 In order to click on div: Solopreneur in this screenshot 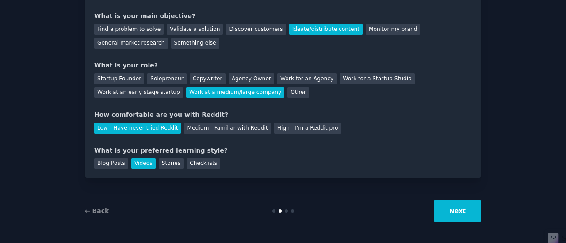, I will do `click(167, 79)`.